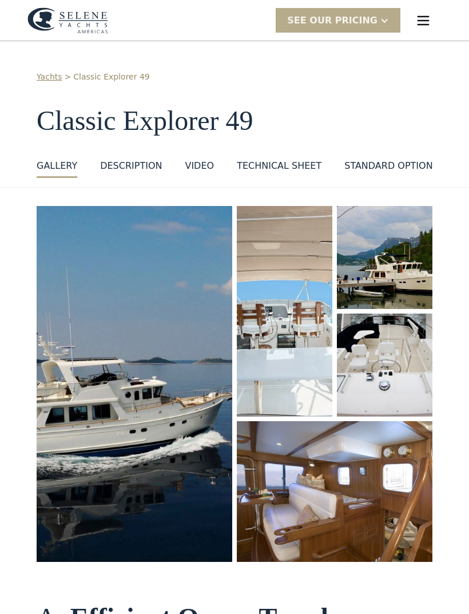  What do you see at coordinates (68, 21) in the screenshot?
I see `img: logo` at bounding box center [68, 21].